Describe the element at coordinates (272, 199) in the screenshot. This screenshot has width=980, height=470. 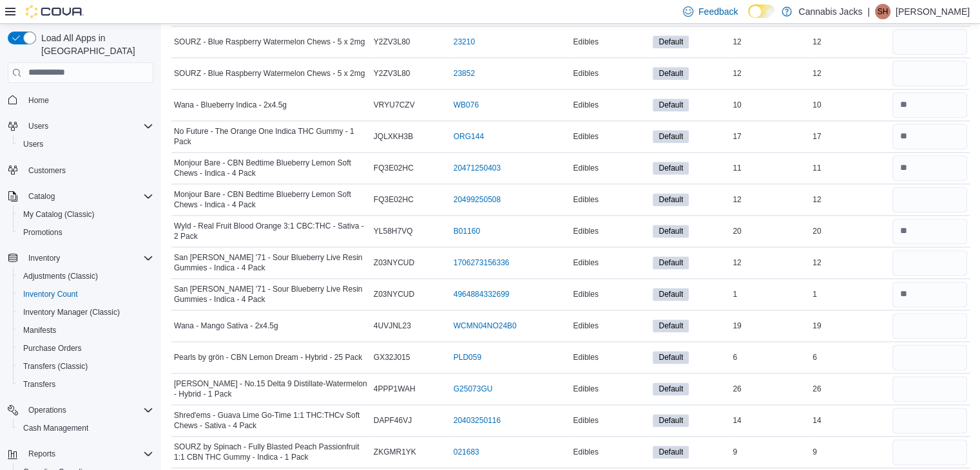
I see `span: Monjour Bare - CBN Bedtime Blueberry Lemon Soft Chews - Indica - 4 Pack` at that location.